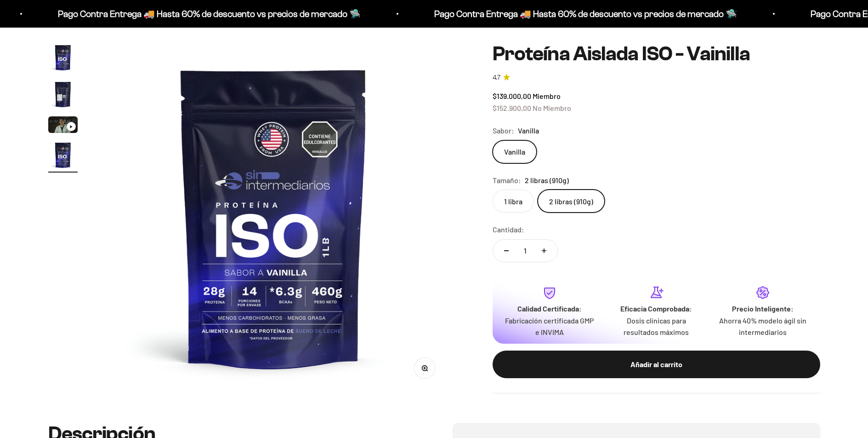 The width and height of the screenshot is (868, 438). Describe the element at coordinates (762, 326) in the screenshot. I see `p: Ahorra 40% modelo ágil sin intermediarios` at that location.